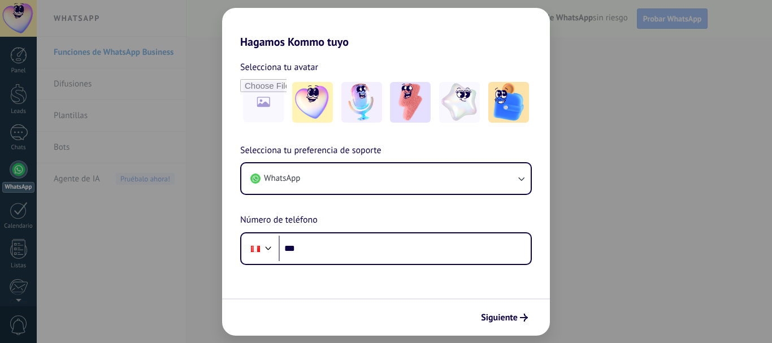 This screenshot has width=772, height=343. What do you see at coordinates (504, 318) in the screenshot?
I see `button: Siguiente` at bounding box center [504, 318].